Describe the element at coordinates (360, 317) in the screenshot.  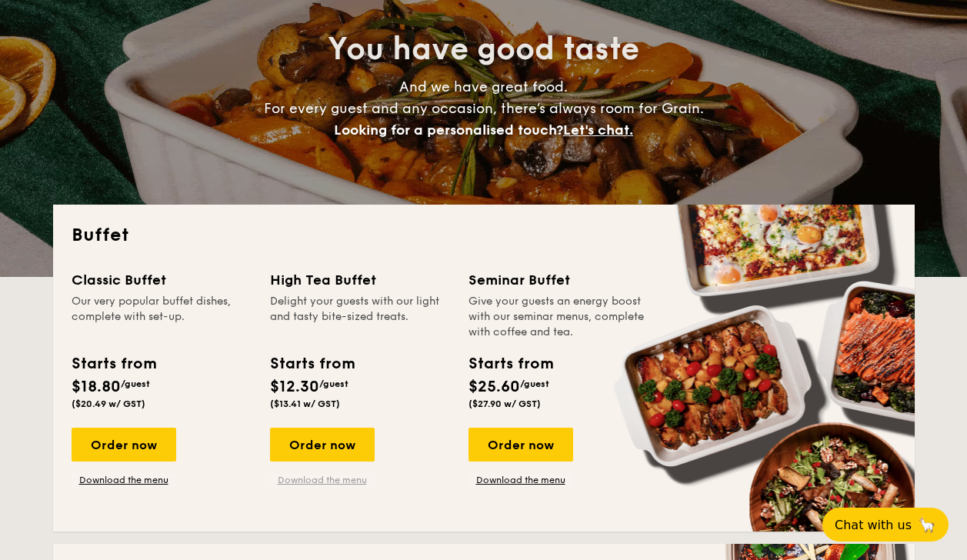
I see `div: Delight your guests with our light and tasty bite-sized treats.` at that location.